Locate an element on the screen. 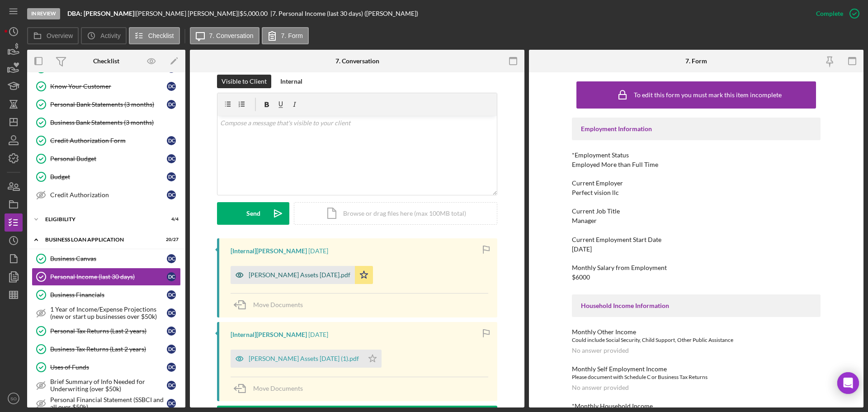 The width and height of the screenshot is (868, 412). div: Uses of Funds is located at coordinates (109, 367).